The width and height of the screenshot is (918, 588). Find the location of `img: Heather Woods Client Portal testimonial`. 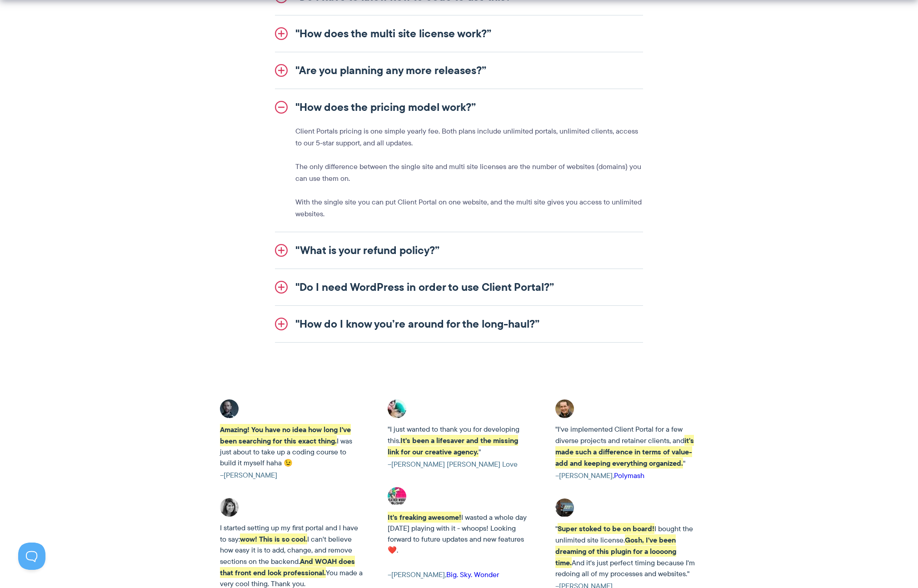

img: Heather Woods Client Portal testimonial is located at coordinates (396, 496).